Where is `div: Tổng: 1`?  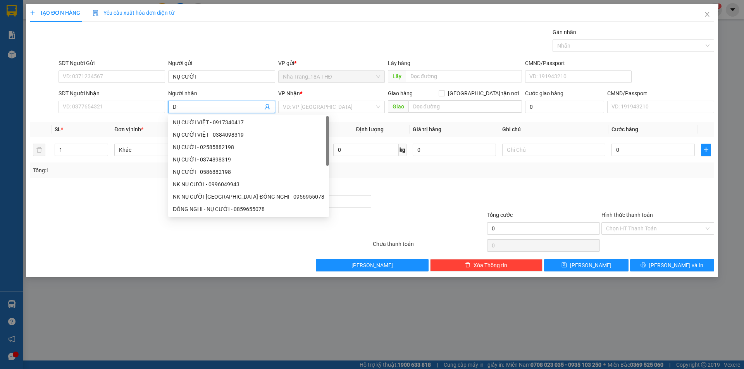
div: Tổng: 1 is located at coordinates (160, 170).